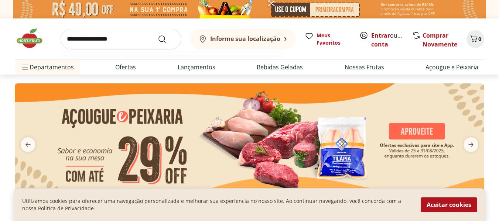 The image size is (499, 221). I want to click on span: Meus Favoritos, so click(333, 39).